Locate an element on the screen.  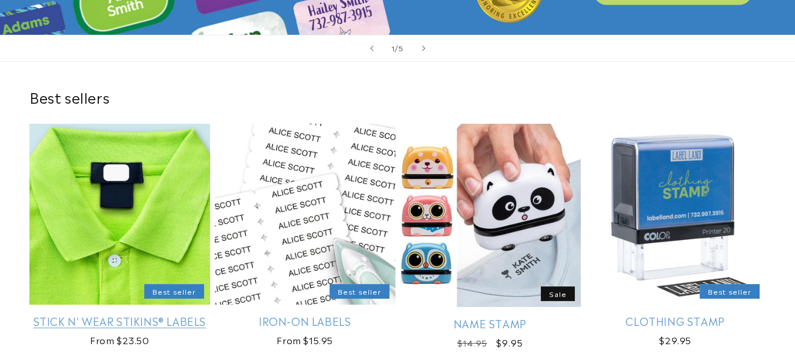
h2: Best sellers is located at coordinates (397, 97).